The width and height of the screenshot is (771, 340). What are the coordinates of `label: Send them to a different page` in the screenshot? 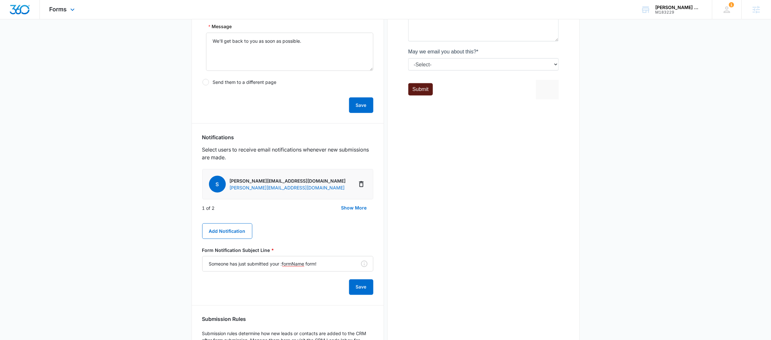 It's located at (288, 82).